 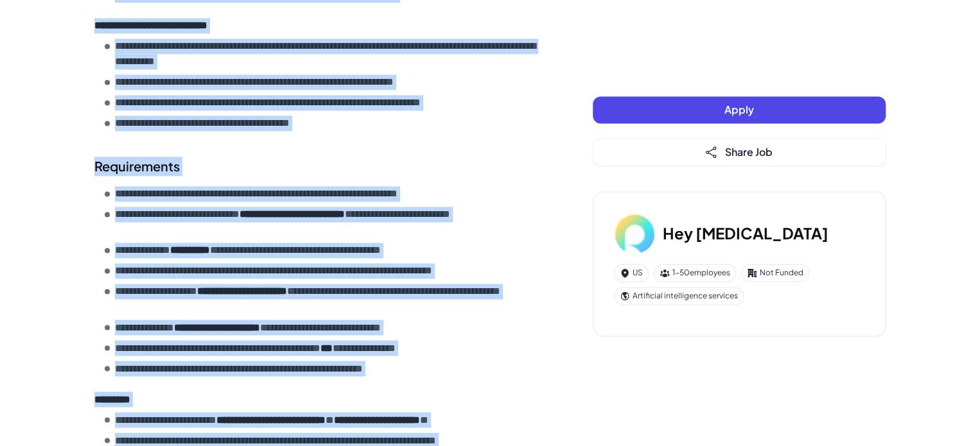 I want to click on div: US, so click(x=631, y=272).